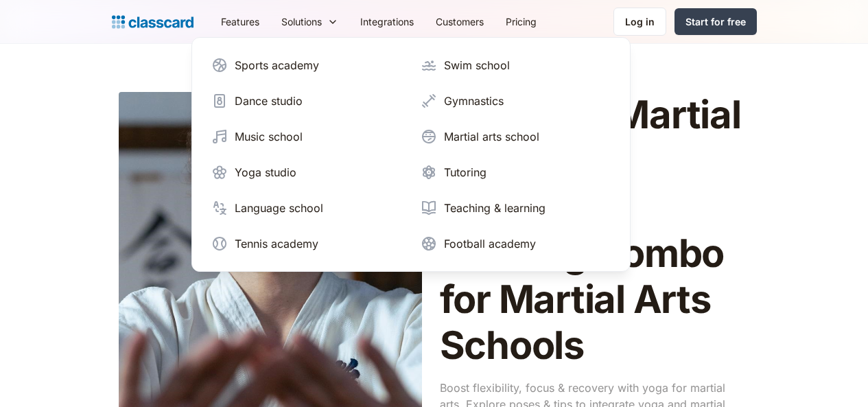 This screenshot has height=407, width=868. What do you see at coordinates (465, 172) in the screenshot?
I see `div: Tutoring` at bounding box center [465, 172].